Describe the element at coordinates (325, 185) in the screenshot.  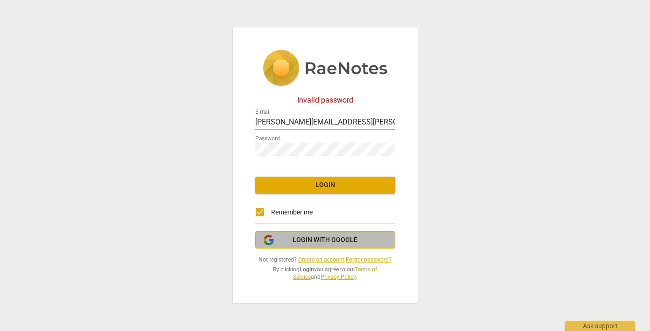
I see `span: Login` at that location.